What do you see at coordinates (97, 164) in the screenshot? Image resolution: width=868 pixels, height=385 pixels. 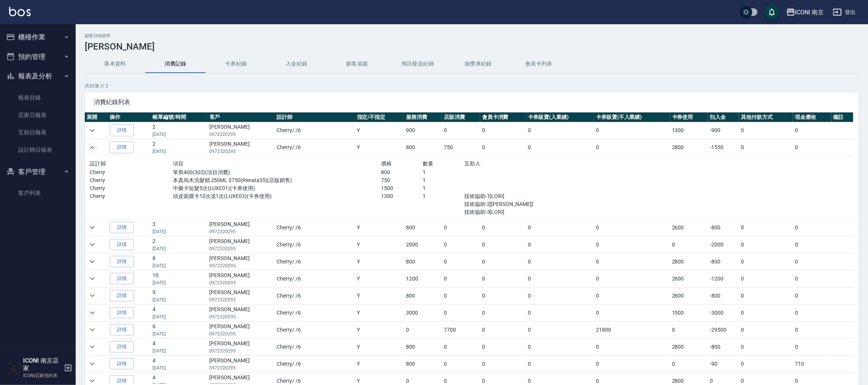 I see `span: 設計師` at bounding box center [97, 164].